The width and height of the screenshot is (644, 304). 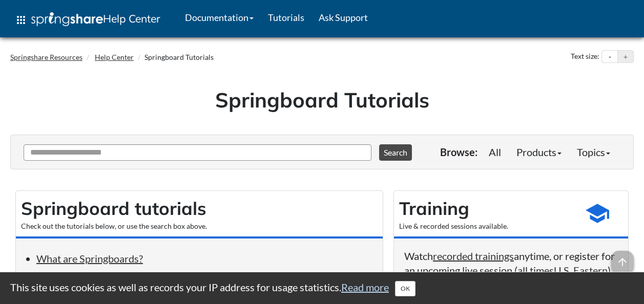 What do you see at coordinates (485, 209) in the screenshot?
I see `h2: Training` at bounding box center [485, 209].